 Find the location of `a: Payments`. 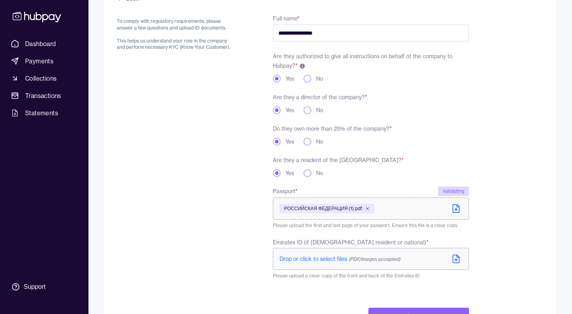

a: Payments is located at coordinates (44, 61).